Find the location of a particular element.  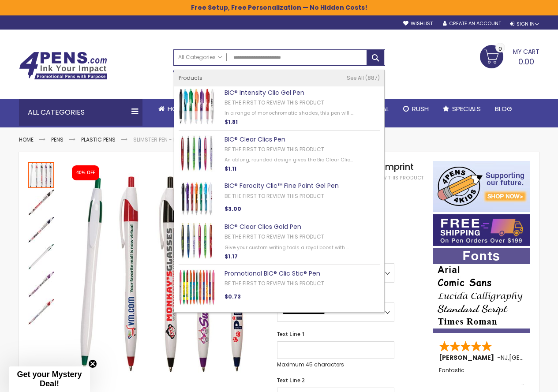

button: Close teaser is located at coordinates (93, 363).